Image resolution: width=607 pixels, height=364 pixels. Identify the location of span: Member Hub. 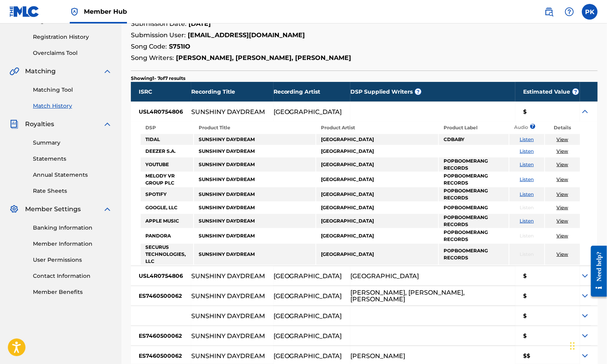
(105, 12).